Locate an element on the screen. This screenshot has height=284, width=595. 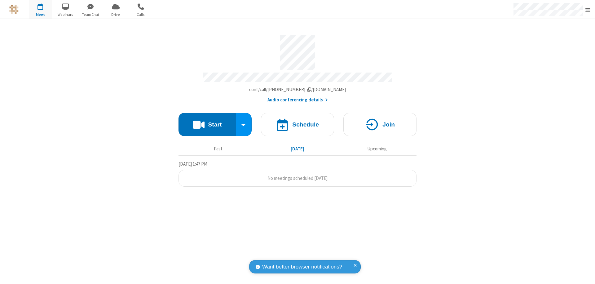
button: Past is located at coordinates (218, 149).